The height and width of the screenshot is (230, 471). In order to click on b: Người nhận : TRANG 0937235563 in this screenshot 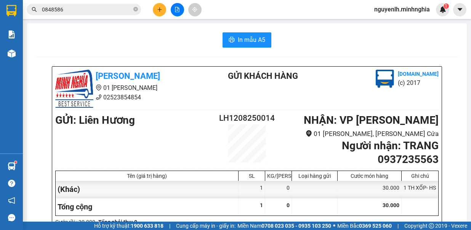, I will do `click(390, 152)`.